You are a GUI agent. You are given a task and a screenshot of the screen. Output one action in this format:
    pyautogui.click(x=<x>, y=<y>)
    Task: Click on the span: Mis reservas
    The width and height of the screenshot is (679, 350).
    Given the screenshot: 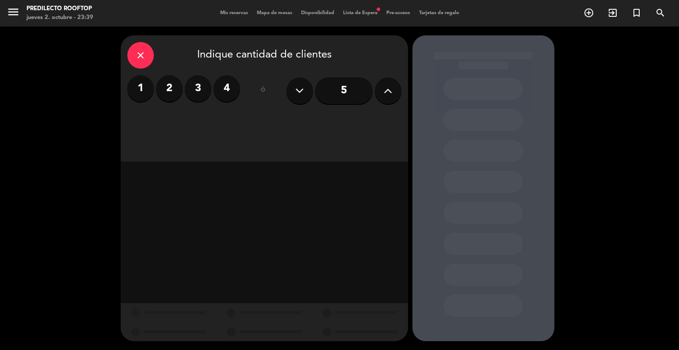 What is the action you would take?
    pyautogui.click(x=234, y=13)
    